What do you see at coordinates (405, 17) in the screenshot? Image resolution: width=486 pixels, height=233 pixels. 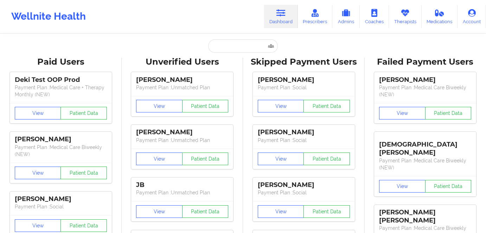 I see `a: Therapists` at bounding box center [405, 17].